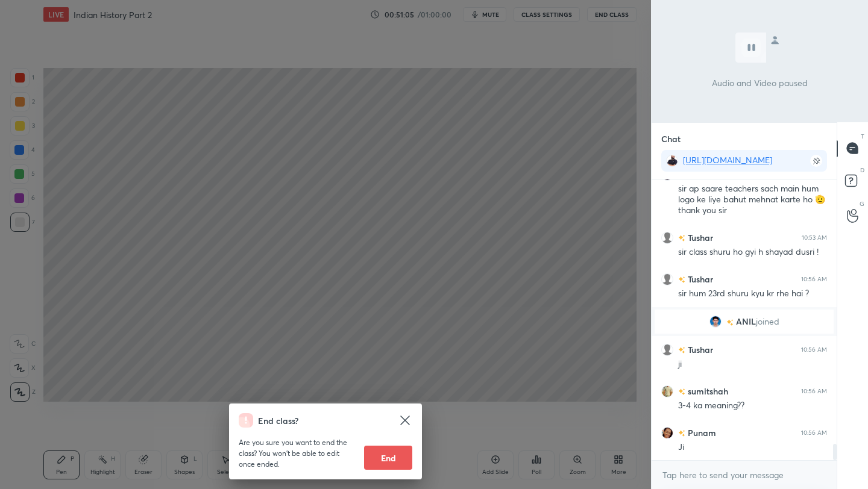 The height and width of the screenshot is (489, 868). Describe the element at coordinates (297, 454) in the screenshot. I see `p: Are you sure you want to end the class? You won’t be able to edit once ended.` at that location.